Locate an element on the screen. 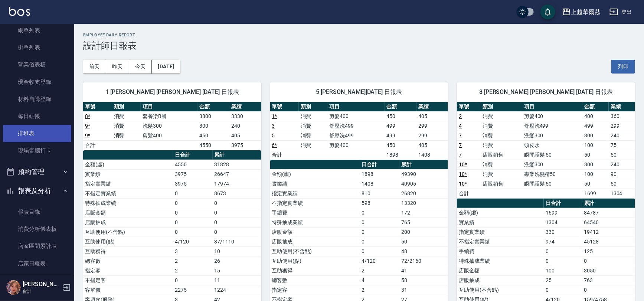 Image resolution: width=644 pixels, height=301 pixels. td: 25 is located at coordinates (563, 280).